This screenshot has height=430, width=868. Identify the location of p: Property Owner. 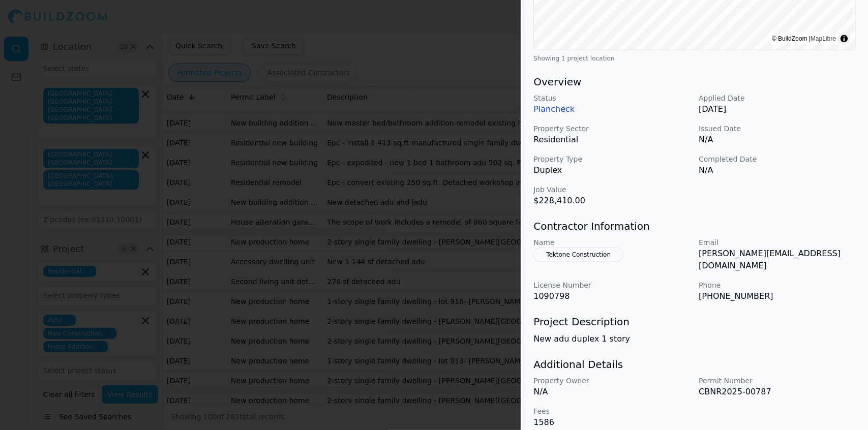
(611, 381).